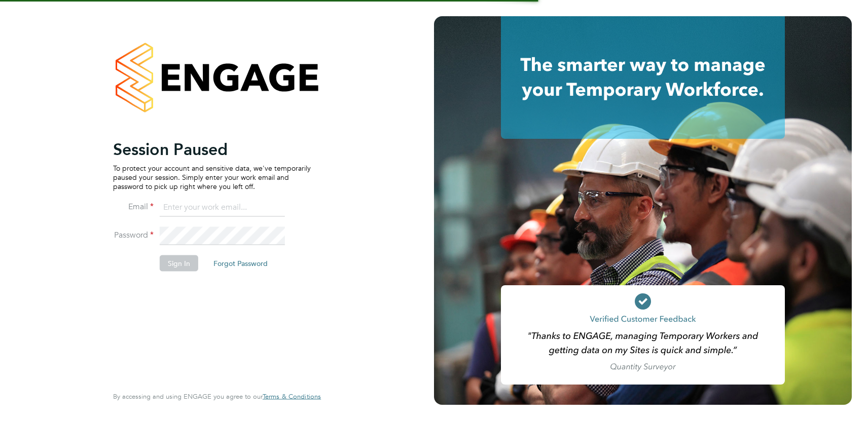 The height and width of the screenshot is (421, 868). Describe the element at coordinates (133, 235) in the screenshot. I see `label: Password` at that location.